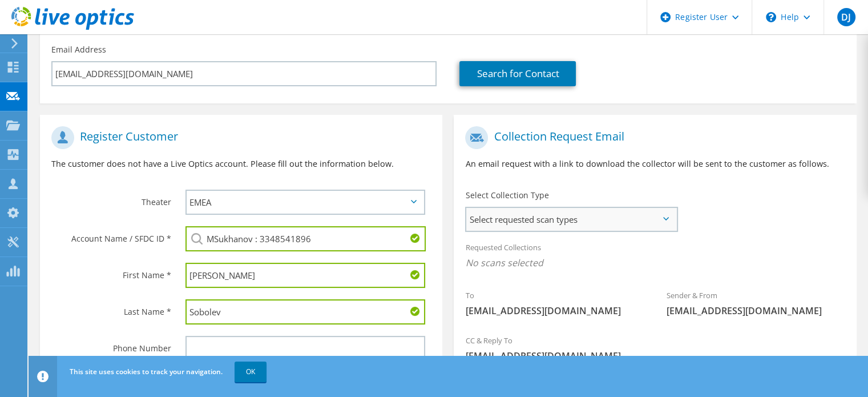 The width and height of the screenshot is (868, 397). Describe the element at coordinates (847, 17) in the screenshot. I see `span: DJ` at that location.